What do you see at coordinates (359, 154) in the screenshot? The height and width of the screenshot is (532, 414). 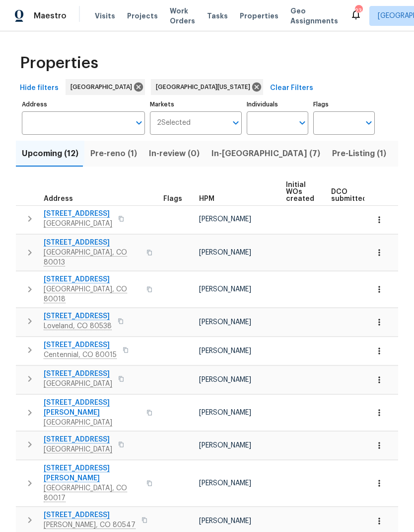 I see `span: Pre-Listing (1)` at bounding box center [359, 154].